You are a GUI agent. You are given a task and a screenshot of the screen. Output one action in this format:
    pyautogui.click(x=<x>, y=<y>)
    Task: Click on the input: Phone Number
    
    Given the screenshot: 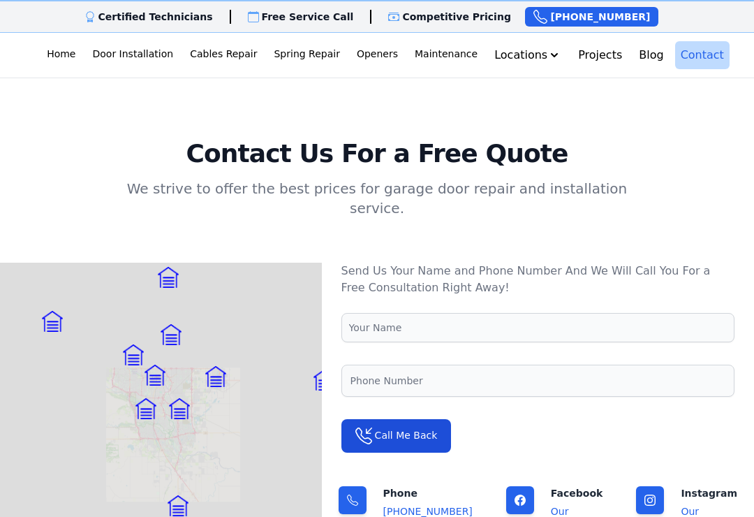 What is the action you would take?
    pyautogui.click(x=538, y=381)
    